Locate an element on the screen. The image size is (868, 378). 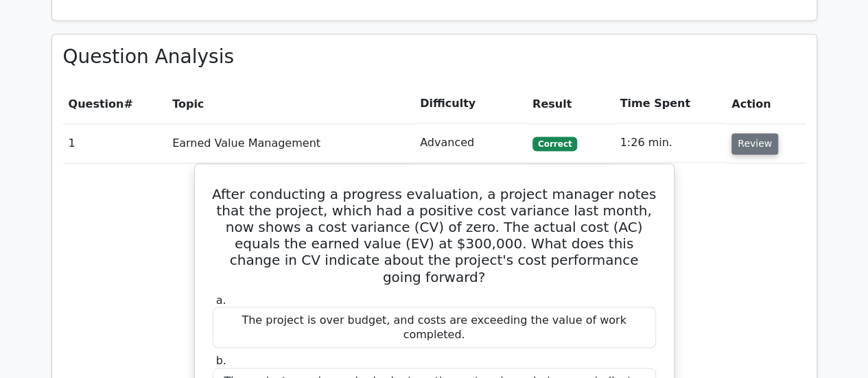
span: a. is located at coordinates (221, 299).